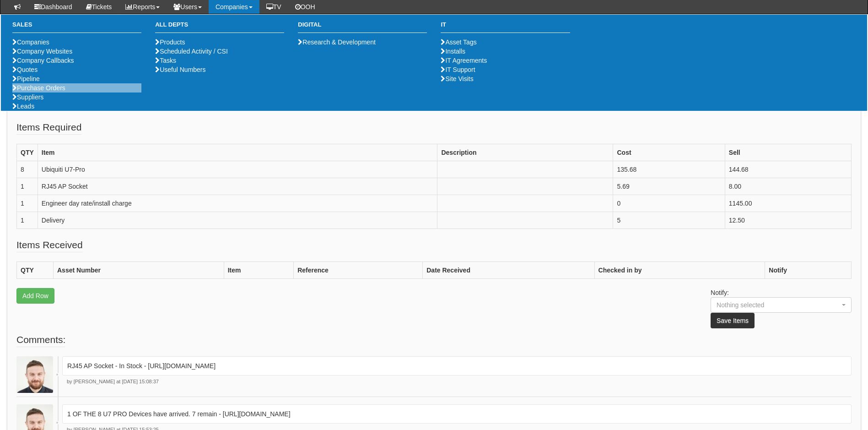  What do you see at coordinates (31, 42) in the screenshot?
I see `a: Companies` at bounding box center [31, 42].